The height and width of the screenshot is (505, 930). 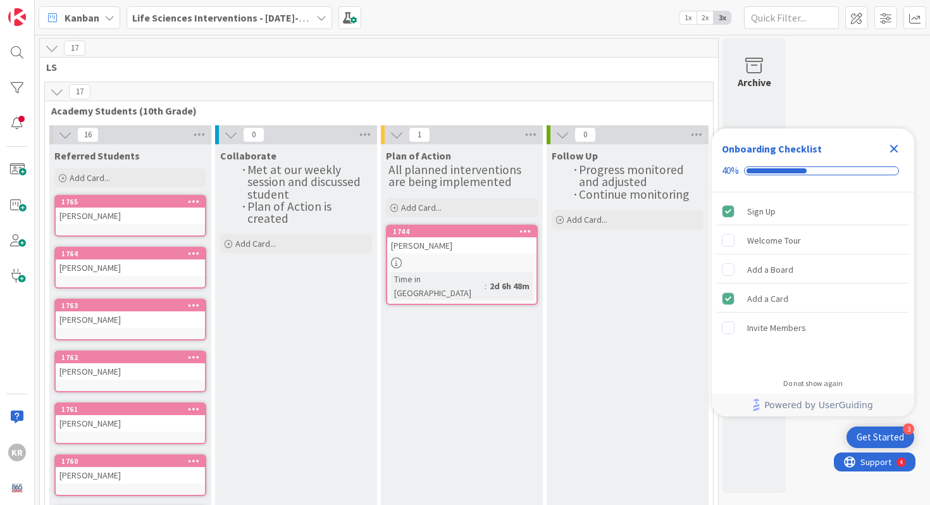 I want to click on div: Do not show again, so click(x=813, y=384).